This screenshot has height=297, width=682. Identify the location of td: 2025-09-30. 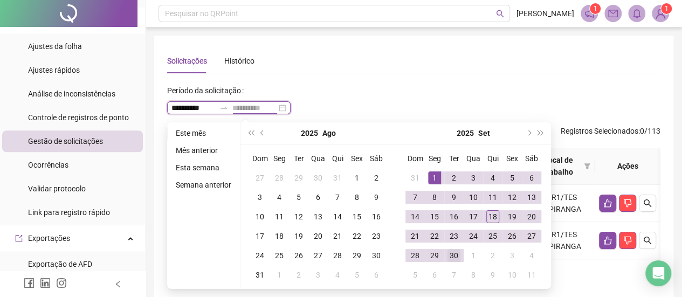
(454, 256).